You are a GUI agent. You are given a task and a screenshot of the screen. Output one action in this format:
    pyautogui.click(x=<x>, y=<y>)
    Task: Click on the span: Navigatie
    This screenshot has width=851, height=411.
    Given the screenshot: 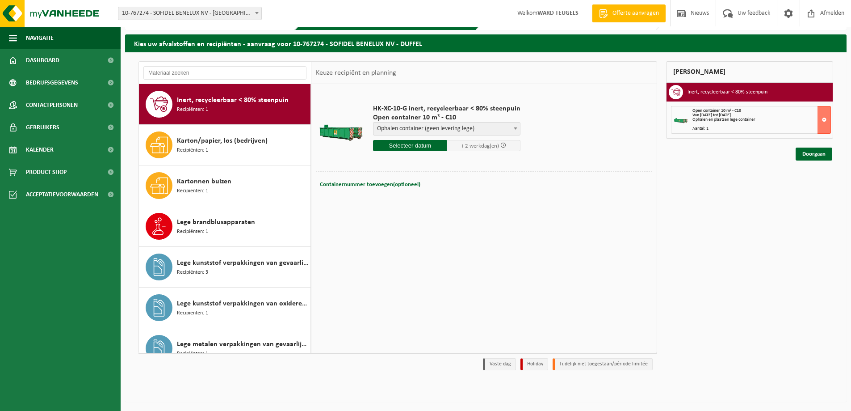 What is the action you would take?
    pyautogui.click(x=40, y=38)
    